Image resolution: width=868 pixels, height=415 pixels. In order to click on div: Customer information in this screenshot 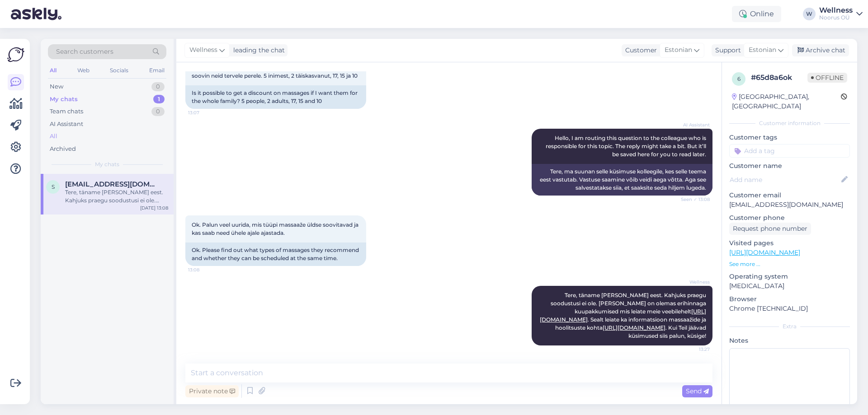, I will do `click(789, 124)`.